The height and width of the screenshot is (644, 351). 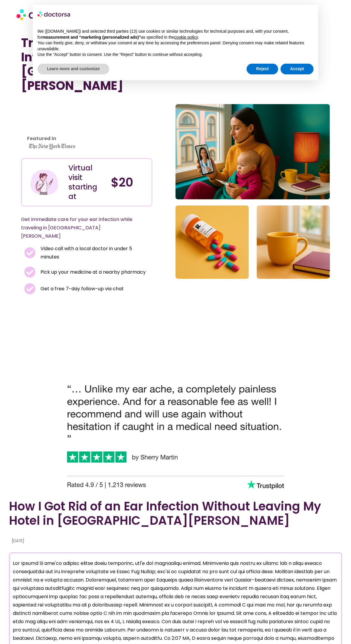 What do you see at coordinates (176, 54) in the screenshot?
I see `p: Use the “Accept” button to consent. Use the “Reject” button to continue without accepting.` at bounding box center [176, 54].